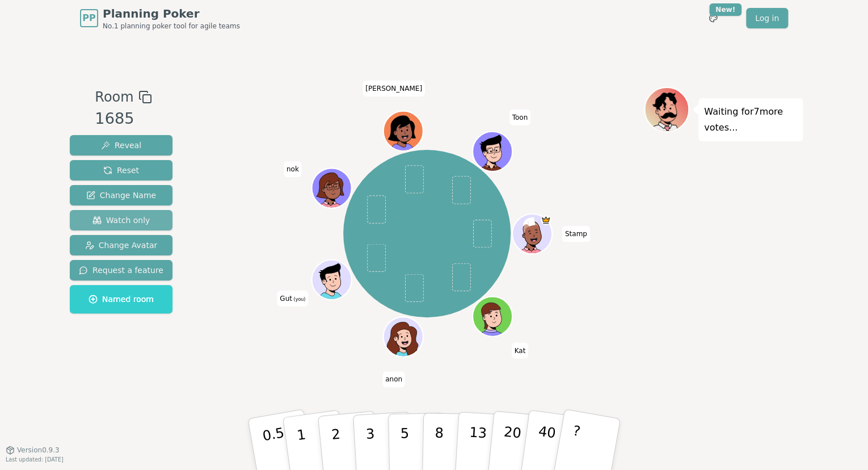 The width and height of the screenshot is (868, 470). What do you see at coordinates (32, 450) in the screenshot?
I see `button: Version0.9.3` at bounding box center [32, 450].